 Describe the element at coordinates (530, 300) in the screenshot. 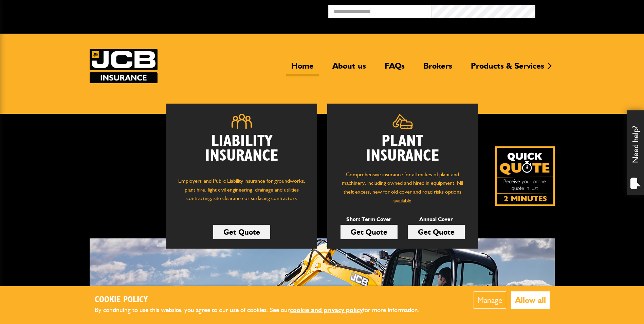

I see `button: Allow all` at that location.